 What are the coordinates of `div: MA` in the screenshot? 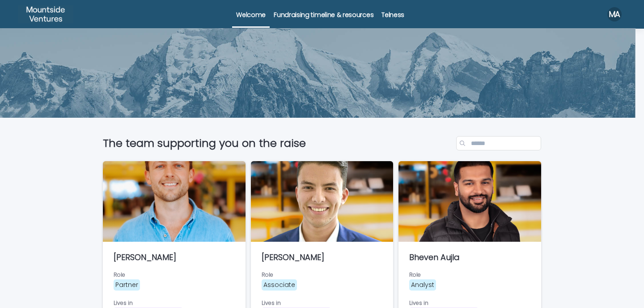 It's located at (614, 14).